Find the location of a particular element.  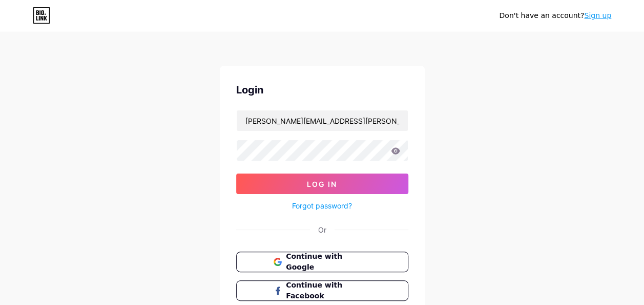

button: Continue with Google is located at coordinates (322, 261).